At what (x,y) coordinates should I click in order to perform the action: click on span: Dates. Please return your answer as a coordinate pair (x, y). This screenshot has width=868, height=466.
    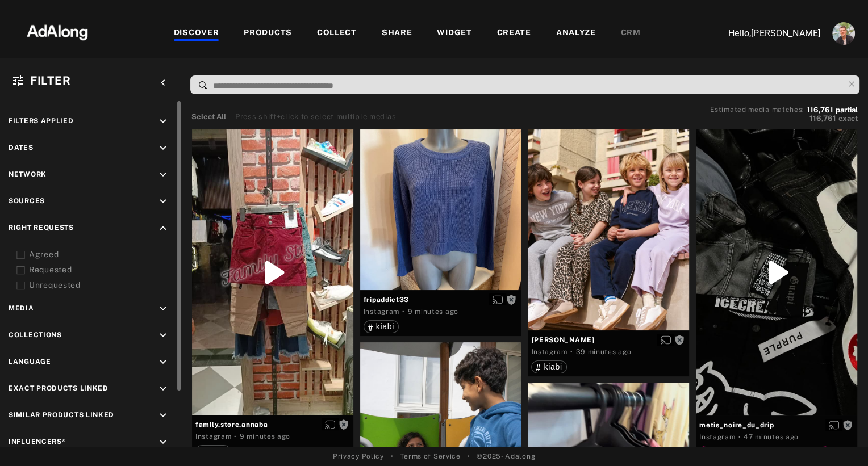
    Looking at the image, I should click on (21, 148).